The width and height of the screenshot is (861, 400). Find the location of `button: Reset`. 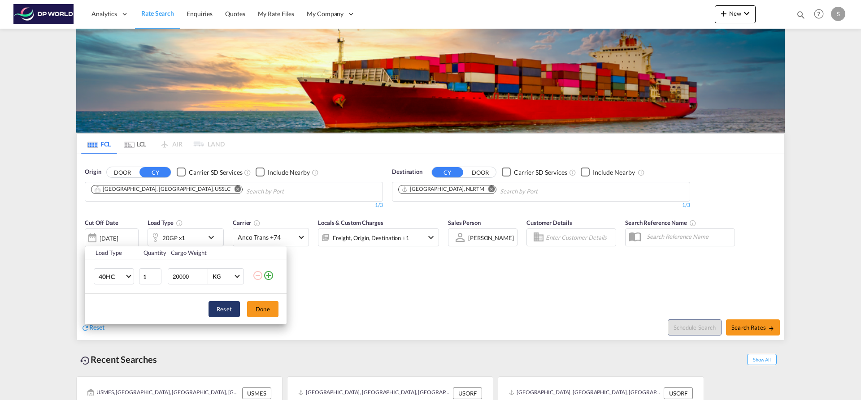

button: Reset is located at coordinates (224, 309).